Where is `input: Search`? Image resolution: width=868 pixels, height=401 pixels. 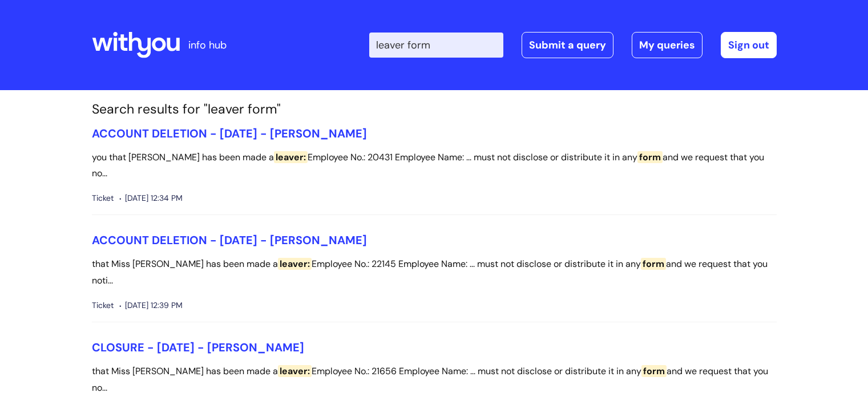 input: Search is located at coordinates (436, 45).